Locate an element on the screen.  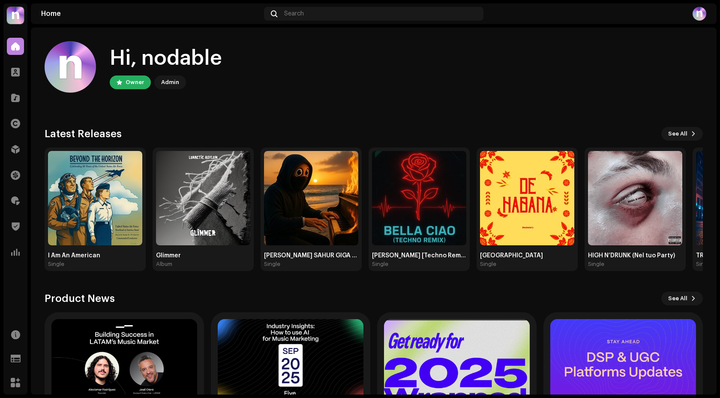
div: Admin is located at coordinates (170, 82).